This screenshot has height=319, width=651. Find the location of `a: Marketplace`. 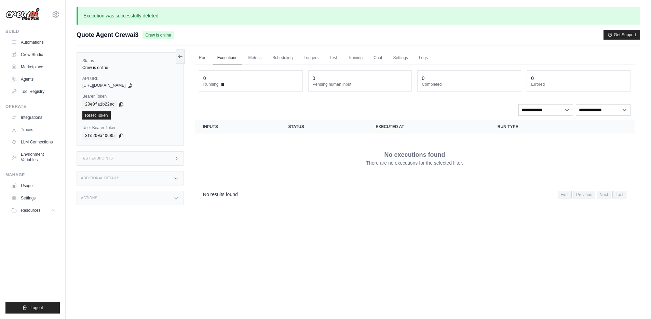

a: Marketplace is located at coordinates (34, 67).